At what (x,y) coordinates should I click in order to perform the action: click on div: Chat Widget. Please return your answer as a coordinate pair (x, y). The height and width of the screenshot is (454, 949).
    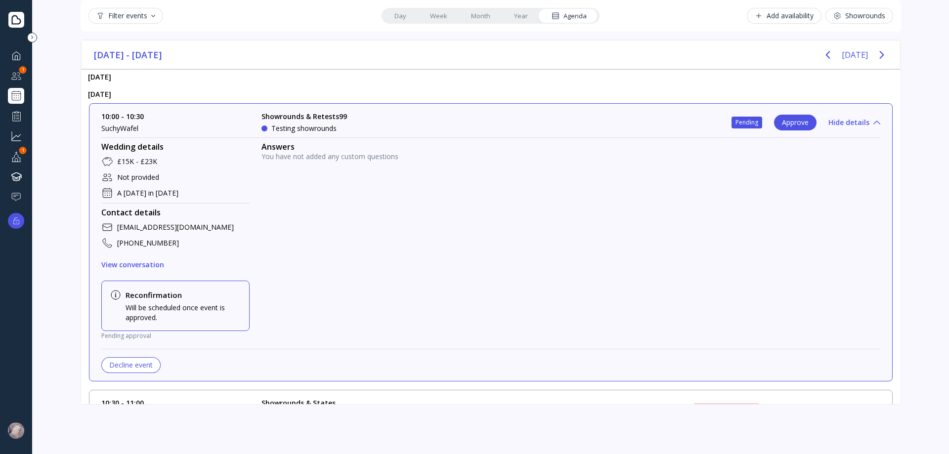
    Looking at the image, I should click on (925, 431).